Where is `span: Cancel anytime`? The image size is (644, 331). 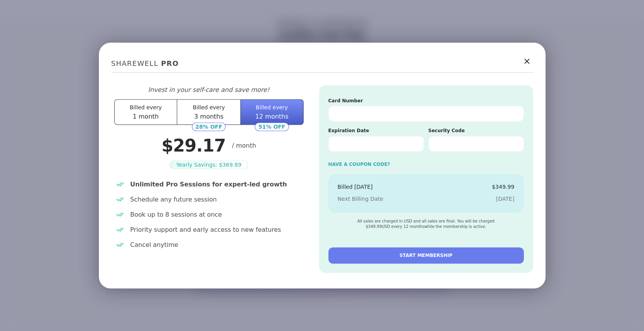 span: Cancel anytime is located at coordinates (216, 245).